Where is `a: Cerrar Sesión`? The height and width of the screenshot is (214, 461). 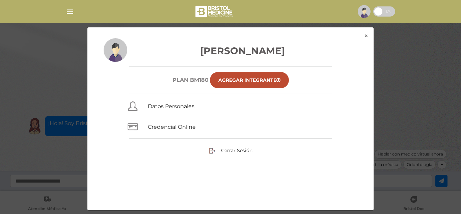 a: Cerrar Sesión is located at coordinates (231, 150).